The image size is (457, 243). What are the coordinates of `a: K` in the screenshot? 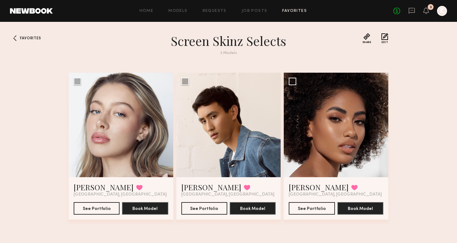 It's located at (442, 11).